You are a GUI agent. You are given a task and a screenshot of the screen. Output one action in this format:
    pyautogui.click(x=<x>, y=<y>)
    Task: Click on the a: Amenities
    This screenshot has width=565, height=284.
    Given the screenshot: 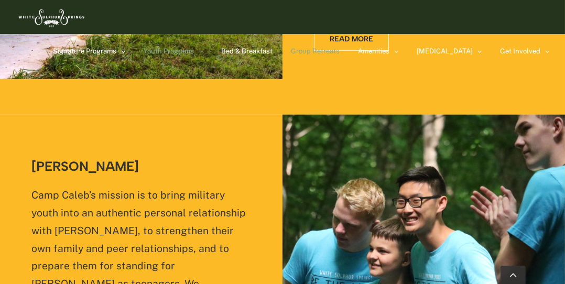 What is the action you would take?
    pyautogui.click(x=378, y=51)
    